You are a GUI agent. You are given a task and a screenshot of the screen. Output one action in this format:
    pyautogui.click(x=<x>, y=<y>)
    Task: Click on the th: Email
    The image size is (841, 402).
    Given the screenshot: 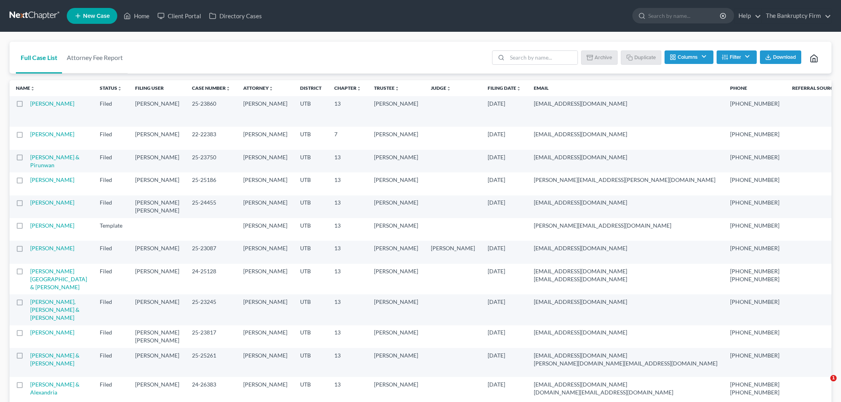 What is the action you would take?
    pyautogui.click(x=625, y=88)
    